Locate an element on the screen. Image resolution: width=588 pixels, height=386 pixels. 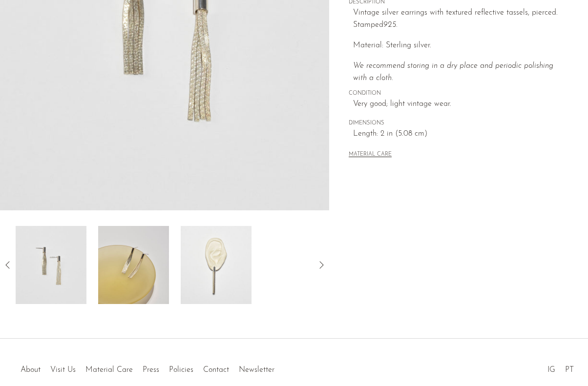
p: Vintage silver earrings with textured reflective tassels, pierced. Stamped is located at coordinates (460, 19).